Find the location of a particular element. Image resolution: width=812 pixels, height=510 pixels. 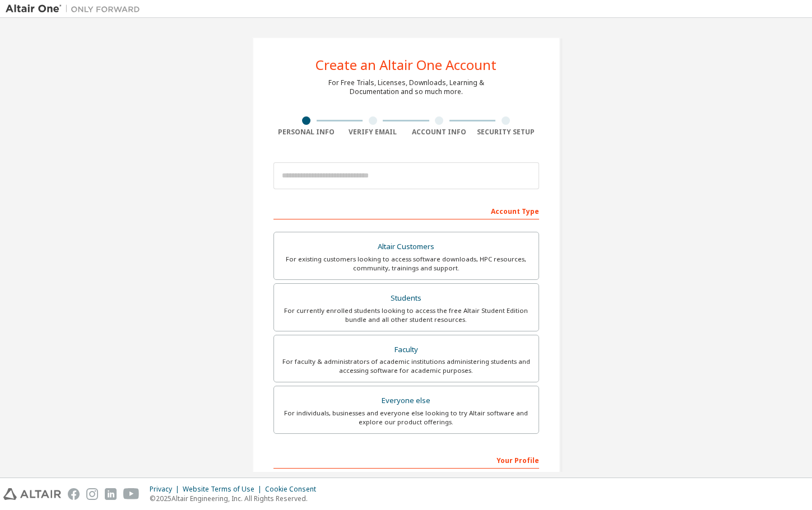

div: Cookie Consent is located at coordinates (294, 489).